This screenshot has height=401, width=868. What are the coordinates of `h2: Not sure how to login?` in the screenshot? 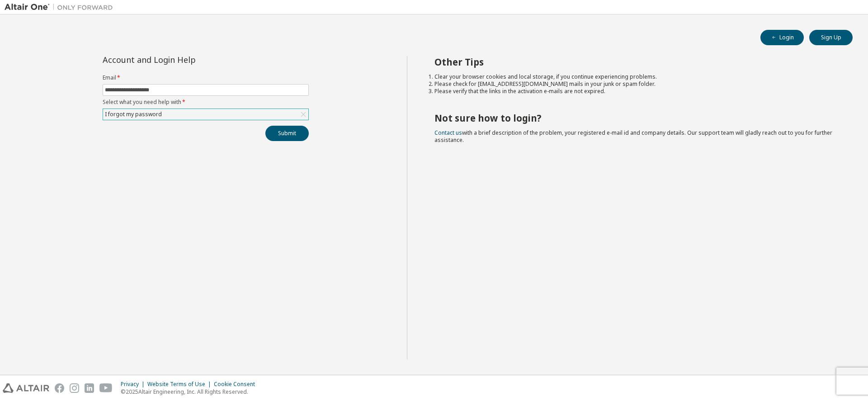 It's located at (636, 118).